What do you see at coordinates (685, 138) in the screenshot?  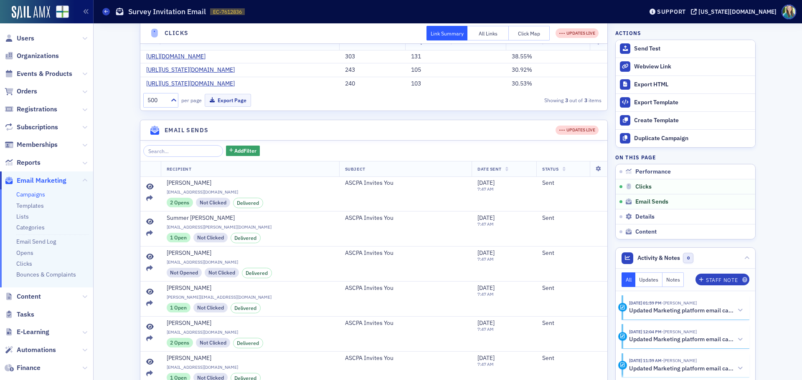 I see `button: Duplicate Campaign` at bounding box center [685, 138].